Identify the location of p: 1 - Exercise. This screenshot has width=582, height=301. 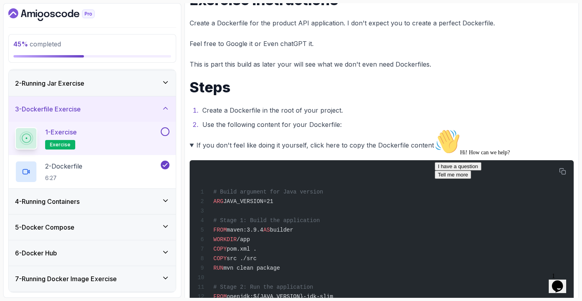
(61, 132).